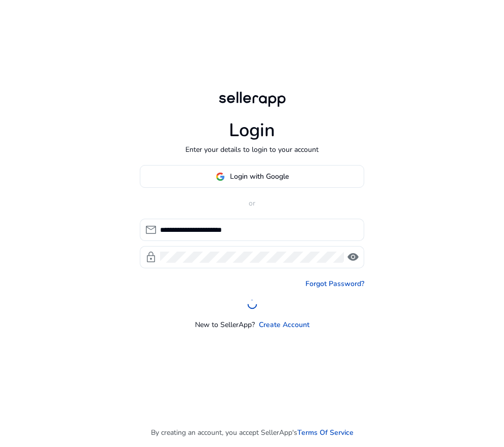  Describe the element at coordinates (151, 257) in the screenshot. I see `span: lock` at that location.